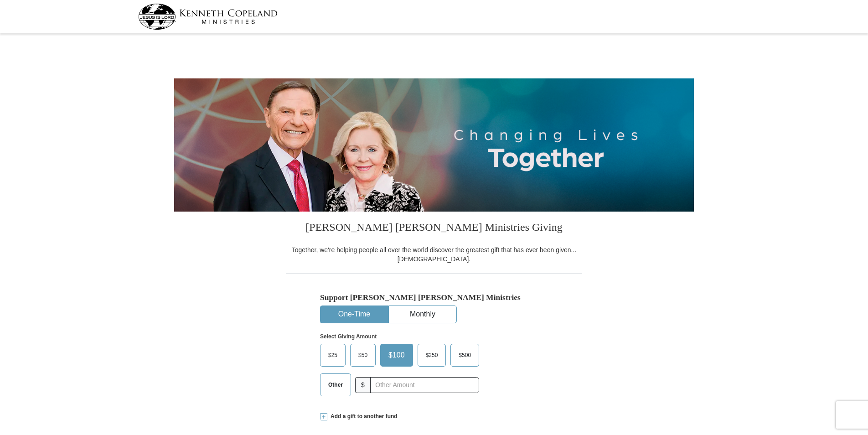 The image size is (868, 435). I want to click on span: Add a gift to another fund, so click(362, 416).